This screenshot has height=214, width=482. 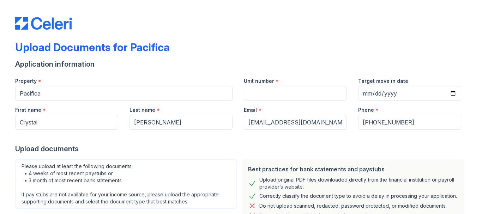 I want to click on label: Email, so click(x=250, y=110).